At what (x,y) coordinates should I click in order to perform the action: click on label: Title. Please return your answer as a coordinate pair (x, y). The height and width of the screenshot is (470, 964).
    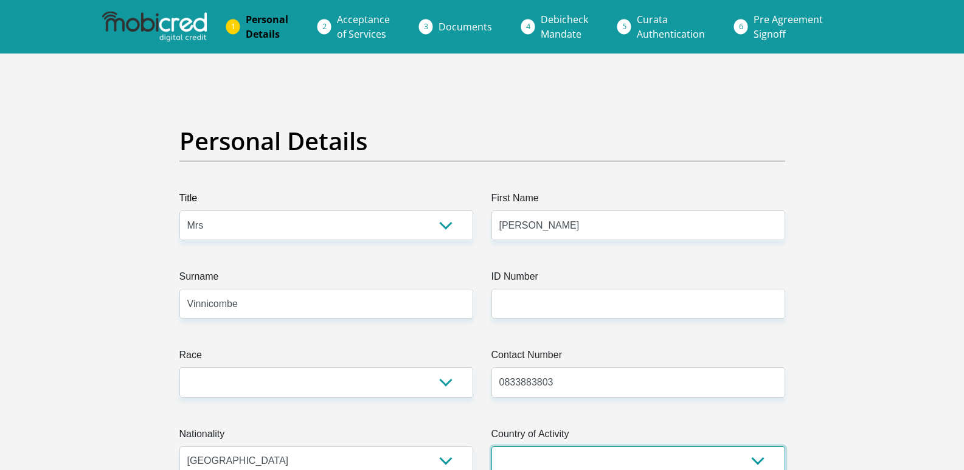
    Looking at the image, I should click on (326, 201).